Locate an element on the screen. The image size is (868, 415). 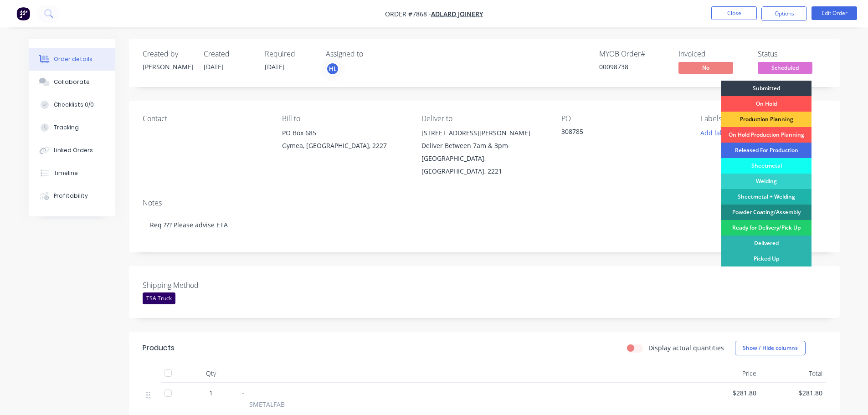
div: Delivered is located at coordinates (767, 244).